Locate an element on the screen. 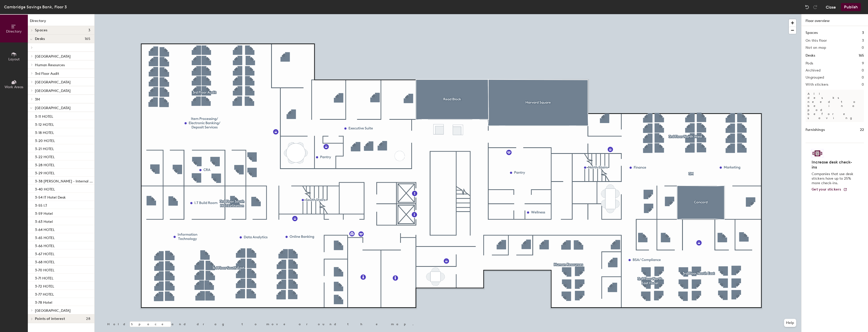 The image size is (868, 332). p: 3-20 HOTEL is located at coordinates (45, 140).